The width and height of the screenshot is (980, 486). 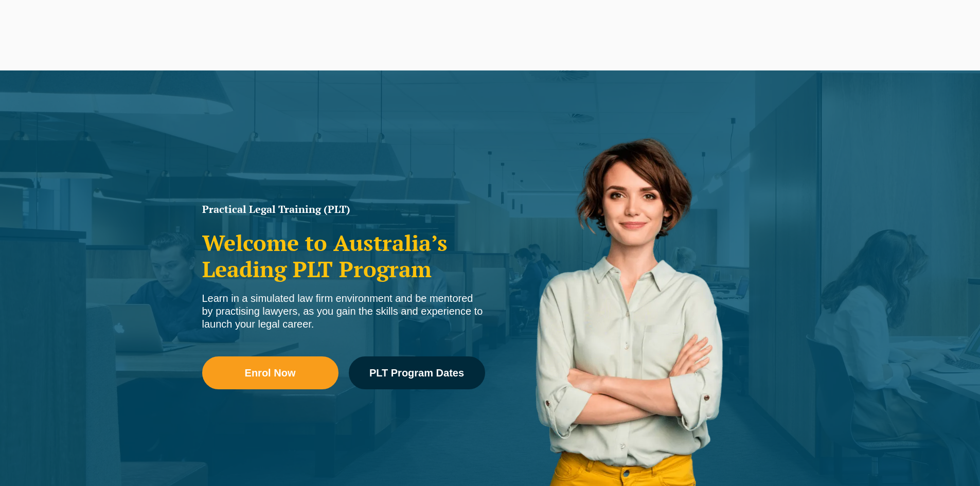 What do you see at coordinates (416, 373) in the screenshot?
I see `a: PLT Program Dates` at bounding box center [416, 373].